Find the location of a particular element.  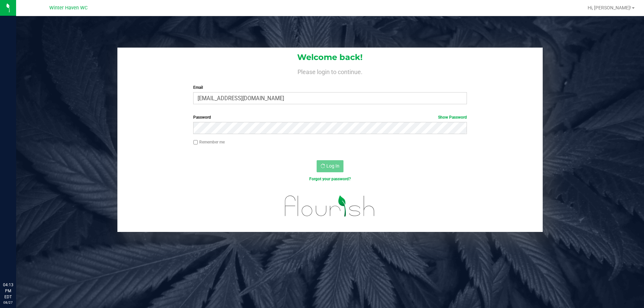

a: Show Password is located at coordinates (452, 117).